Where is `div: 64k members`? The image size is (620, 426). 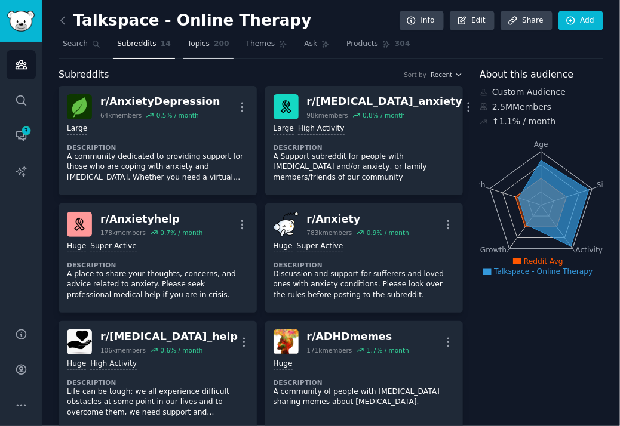 div: 64k members is located at coordinates (121, 115).